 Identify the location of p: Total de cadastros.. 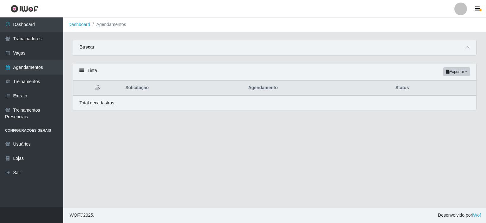
(98, 103).